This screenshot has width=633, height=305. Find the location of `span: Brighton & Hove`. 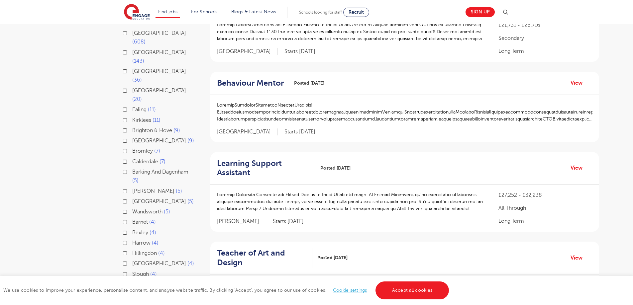

span: Brighton & Hove is located at coordinates (152, 131).